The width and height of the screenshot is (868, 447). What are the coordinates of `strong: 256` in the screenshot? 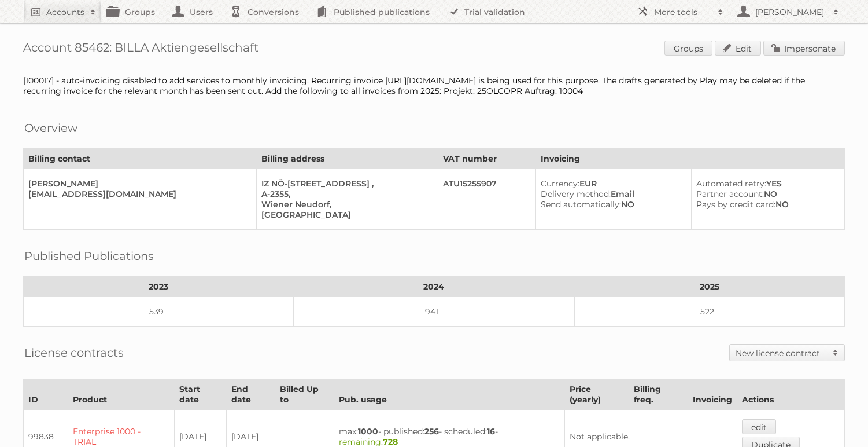 It's located at (431, 431).